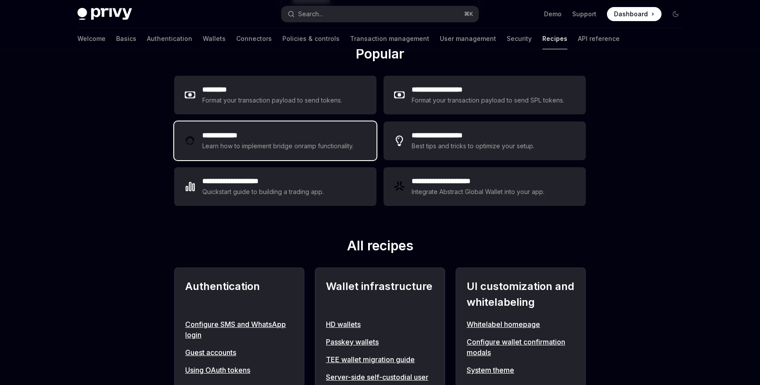 The image size is (760, 385). What do you see at coordinates (239, 370) in the screenshot?
I see `a: Using OAuth tokens` at bounding box center [239, 370].